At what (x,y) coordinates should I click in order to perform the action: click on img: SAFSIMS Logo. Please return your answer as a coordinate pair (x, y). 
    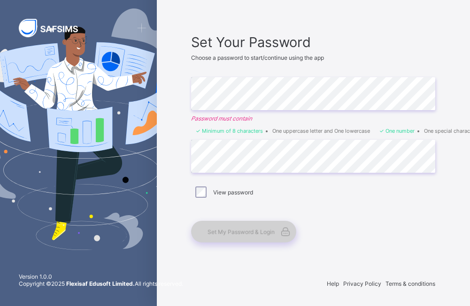
    Looking at the image, I should click on (54, 28).